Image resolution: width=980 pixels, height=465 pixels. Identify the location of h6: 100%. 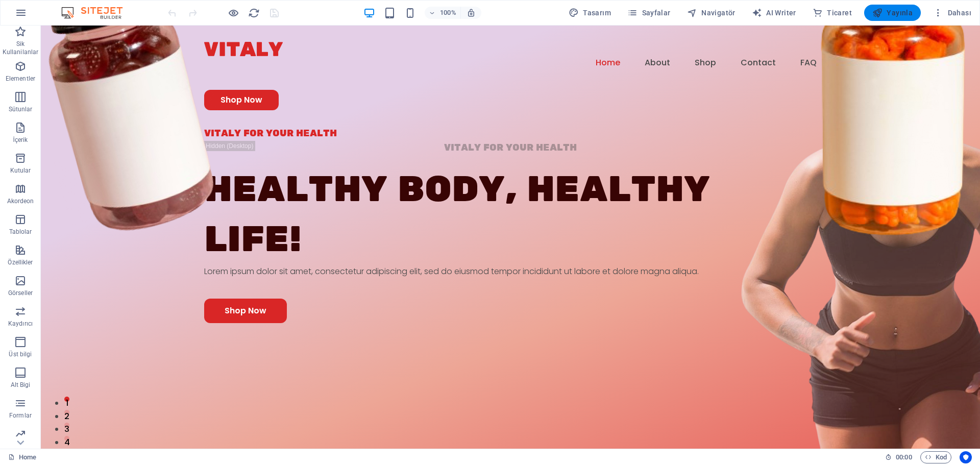
(448, 13).